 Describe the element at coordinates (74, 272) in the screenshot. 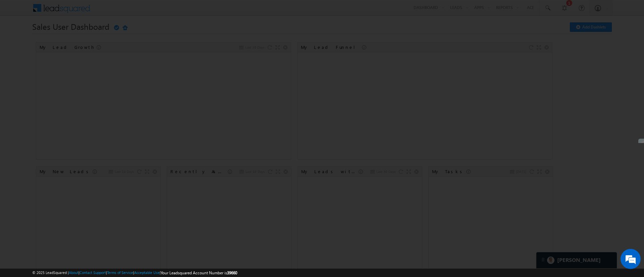

I see `a: About` at that location.